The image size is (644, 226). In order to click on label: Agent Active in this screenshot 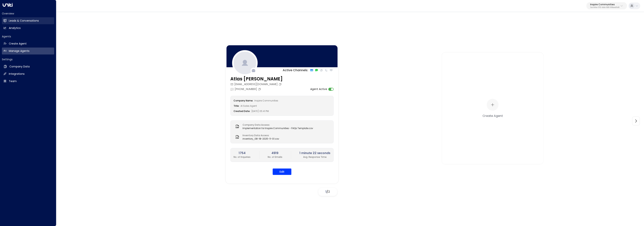, I will do `click(319, 89)`.